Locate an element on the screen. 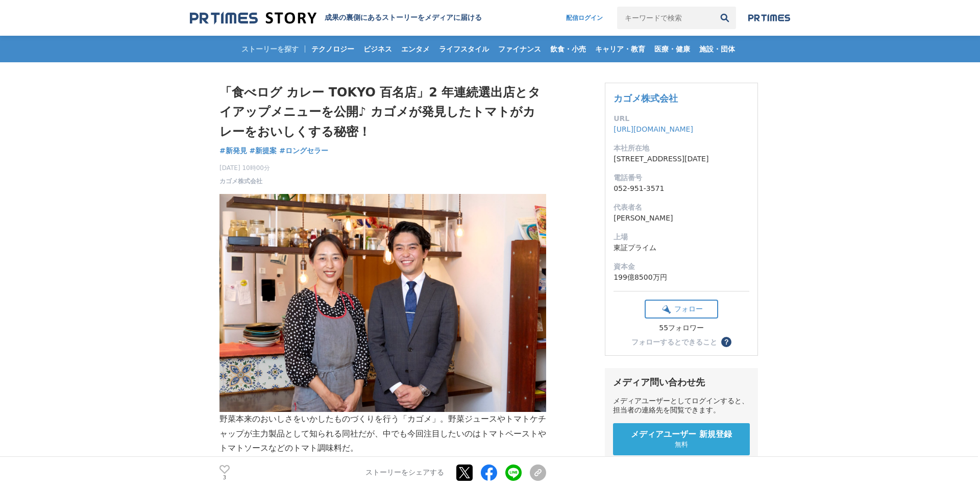  p: 3 is located at coordinates (225, 477).